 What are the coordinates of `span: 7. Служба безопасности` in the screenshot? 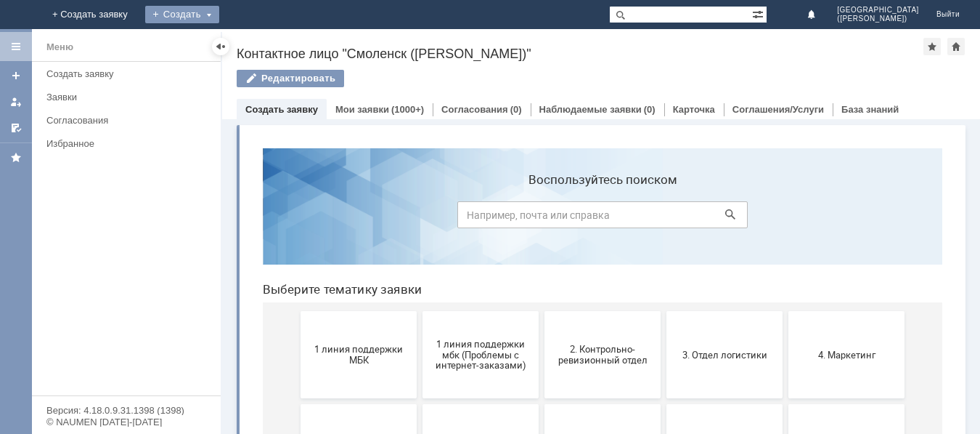 It's located at (351, 310).